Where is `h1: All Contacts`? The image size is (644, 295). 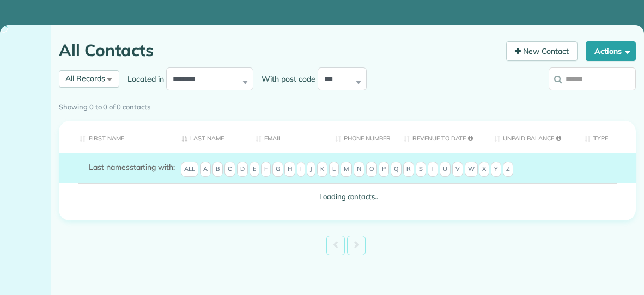
h1: All Contacts is located at coordinates (279, 50).